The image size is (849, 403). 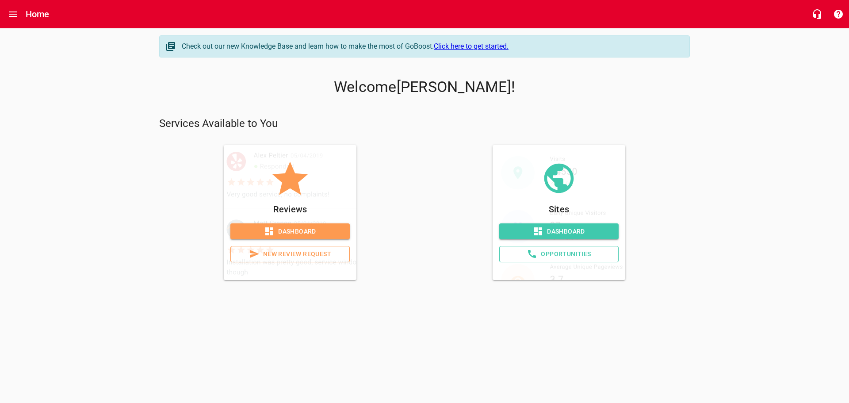 I want to click on button: Live Chat, so click(x=818, y=14).